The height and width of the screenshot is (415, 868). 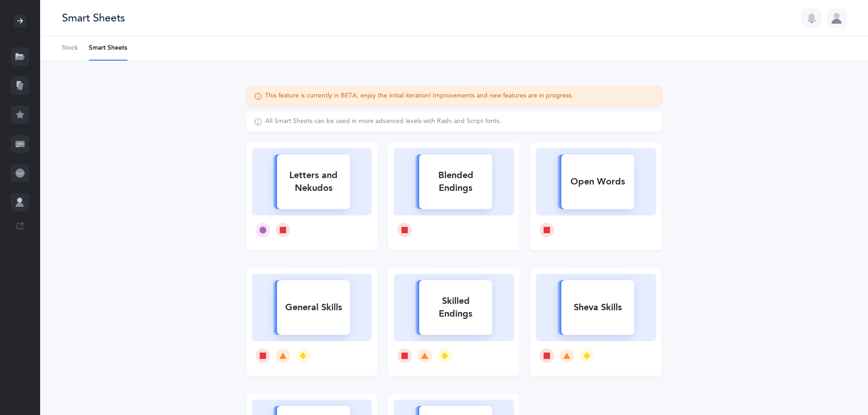 I want to click on div: Smart Sheets, so click(x=93, y=18).